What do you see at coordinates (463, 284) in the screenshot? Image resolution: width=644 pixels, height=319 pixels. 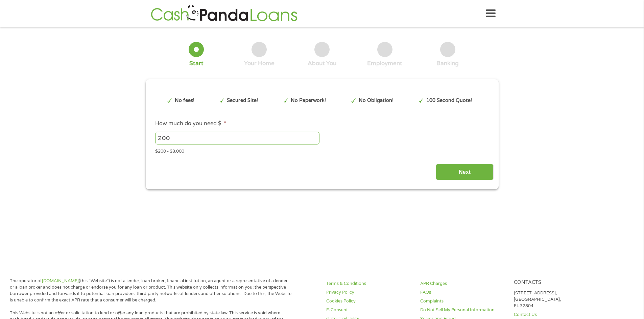 I see `a: APR Charges` at bounding box center [463, 284].